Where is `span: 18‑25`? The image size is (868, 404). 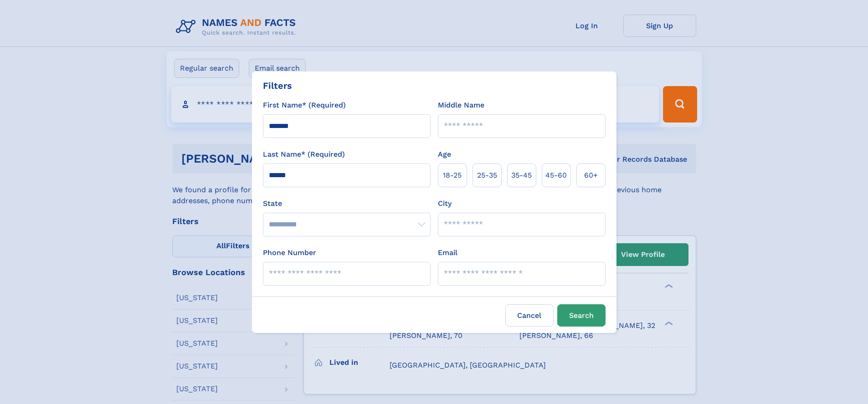 span: 18‑25 is located at coordinates (452, 175).